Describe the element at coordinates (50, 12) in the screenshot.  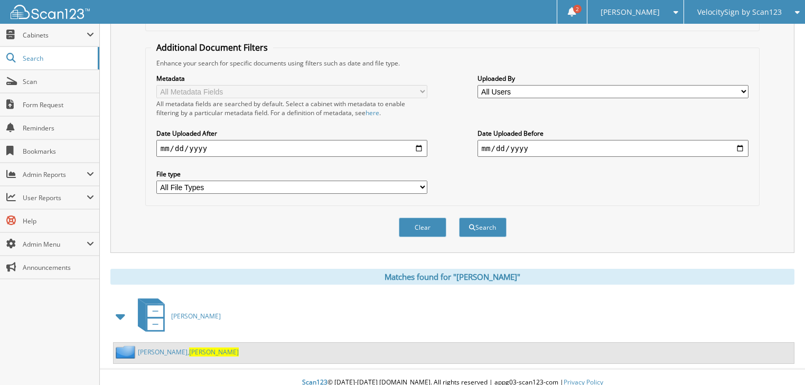
I see `img: scan123-logo-white.svg` at that location.